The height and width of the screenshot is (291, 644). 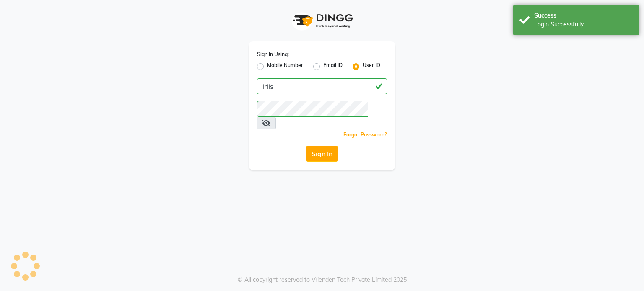 What do you see at coordinates (322, 20) in the screenshot?
I see `img: logo1.svg` at bounding box center [322, 20].